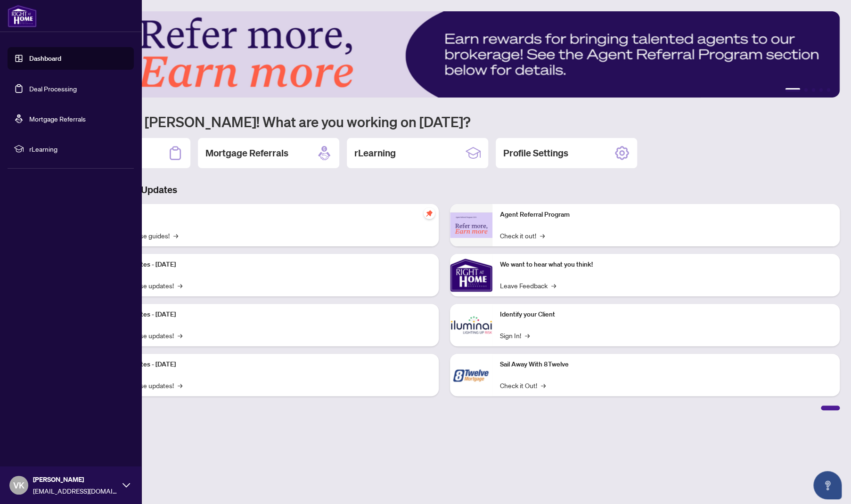 The image size is (851, 504). What do you see at coordinates (821, 90) in the screenshot?
I see `button: 4` at bounding box center [821, 90].